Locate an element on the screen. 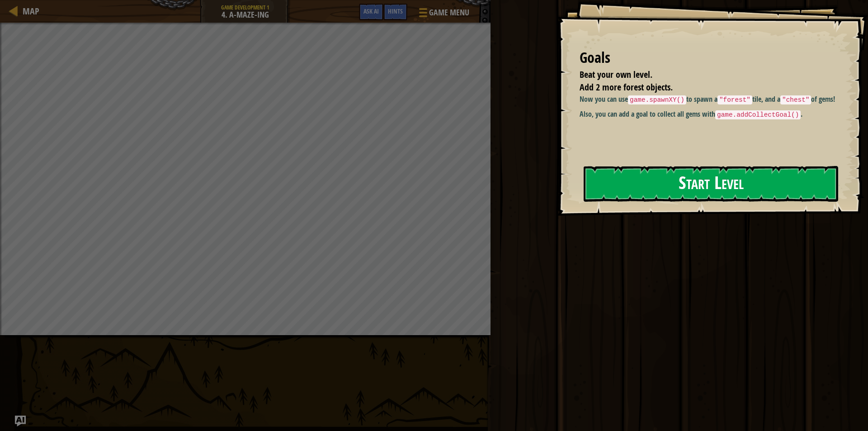  code: "forest" is located at coordinates (735, 100).